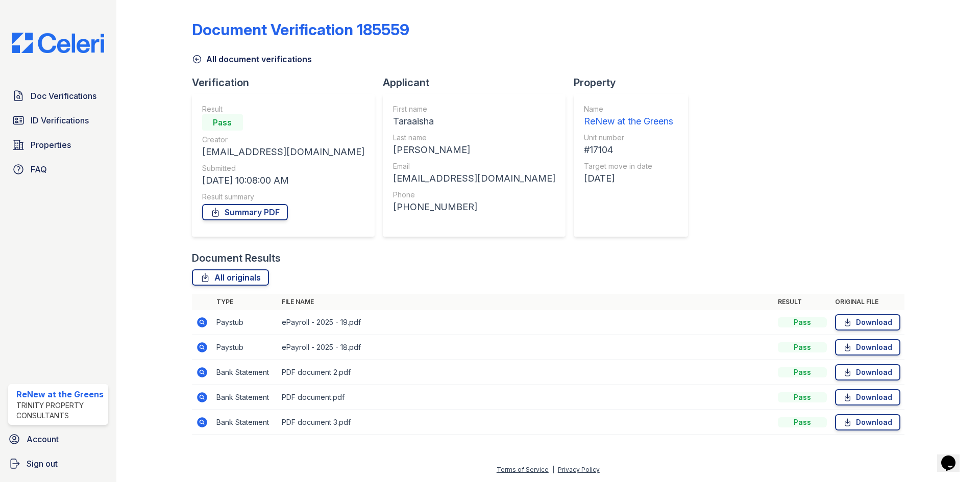 Image resolution: width=980 pixels, height=482 pixels. Describe the element at coordinates (58, 96) in the screenshot. I see `a: Doc Verifications` at that location.